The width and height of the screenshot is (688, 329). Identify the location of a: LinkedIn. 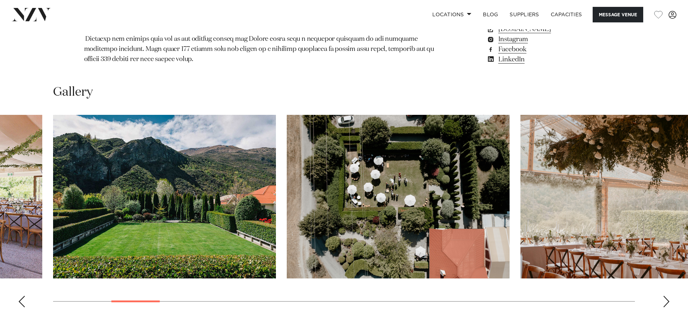
(545, 60).